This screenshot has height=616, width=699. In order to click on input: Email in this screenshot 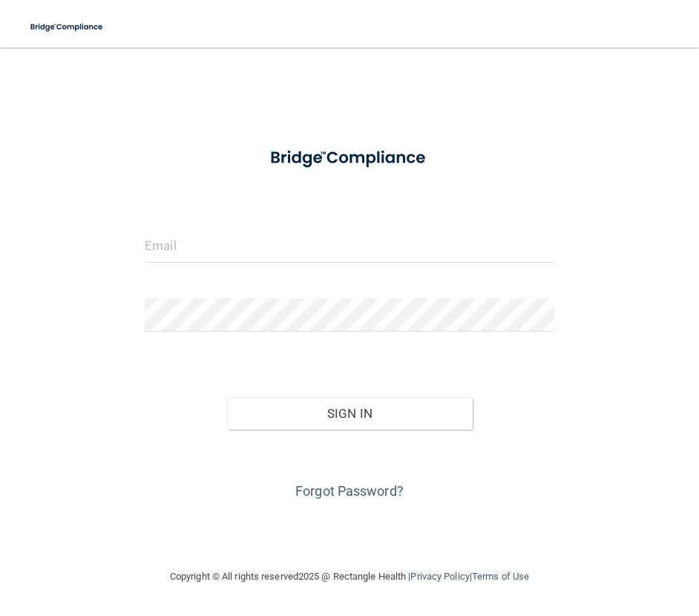, I will do `click(349, 246)`.